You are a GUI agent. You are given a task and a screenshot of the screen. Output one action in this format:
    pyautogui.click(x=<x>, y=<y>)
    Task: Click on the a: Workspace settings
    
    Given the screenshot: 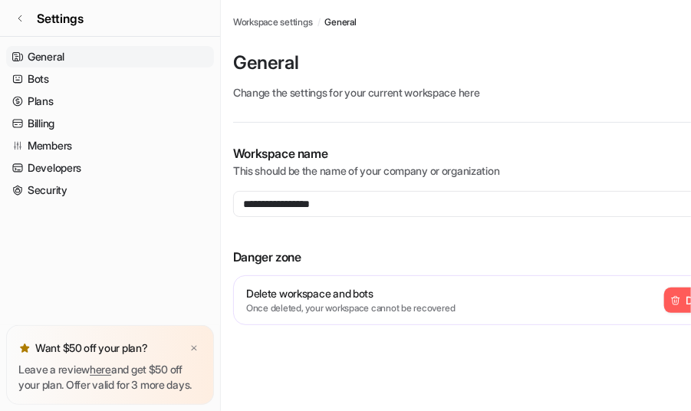 What is the action you would take?
    pyautogui.click(x=273, y=22)
    